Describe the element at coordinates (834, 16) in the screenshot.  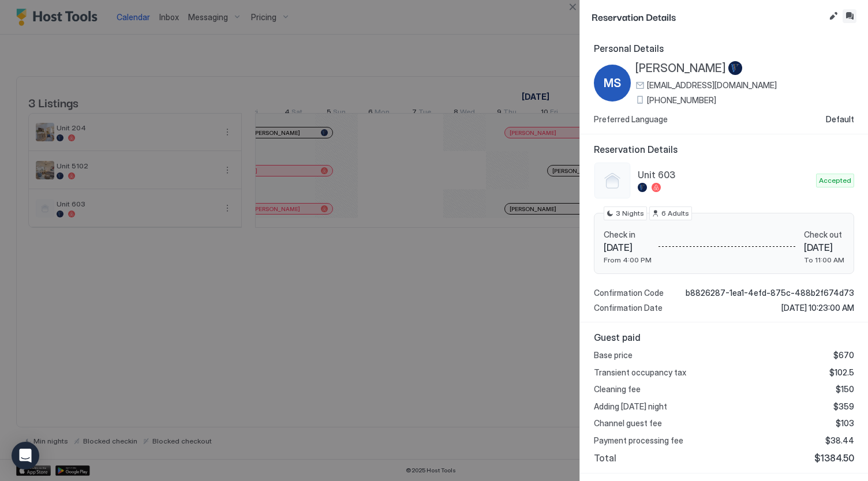
I see `button: Edit reservation` at that location.